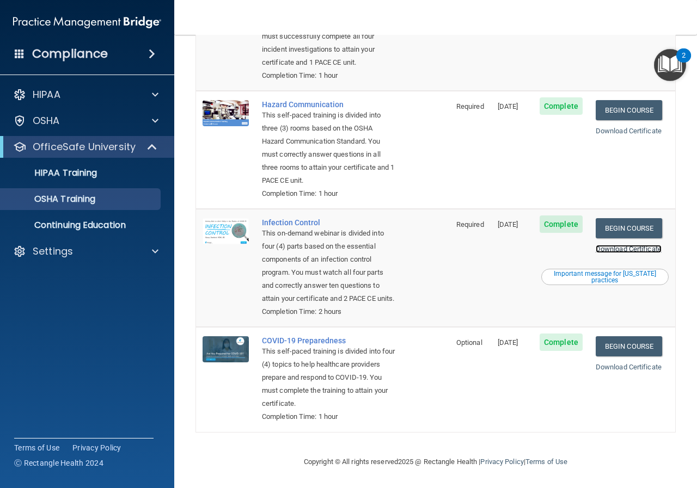 This screenshot has width=697, height=488. Describe the element at coordinates (51, 199) in the screenshot. I see `p: OSHA Training` at that location.